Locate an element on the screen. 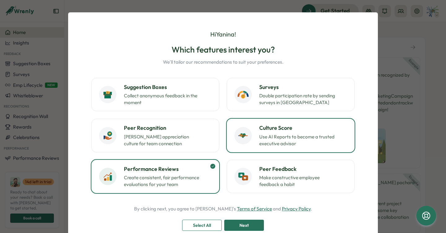  a: Terms of Service is located at coordinates (254, 209).